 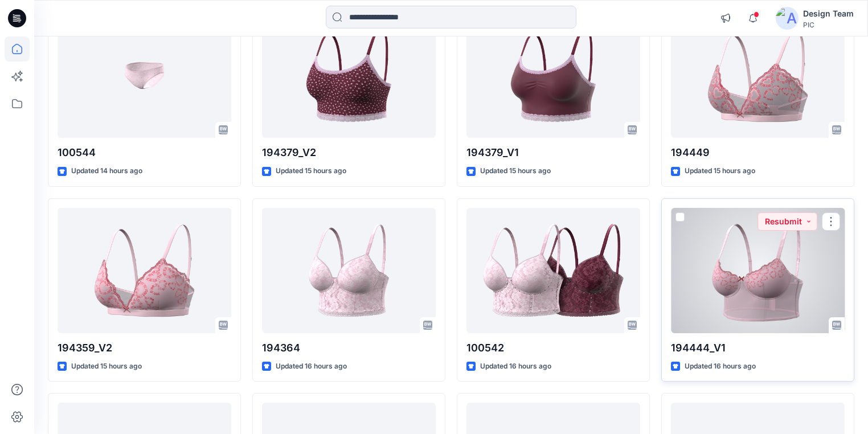 I want to click on p: 100542, so click(x=553, y=348).